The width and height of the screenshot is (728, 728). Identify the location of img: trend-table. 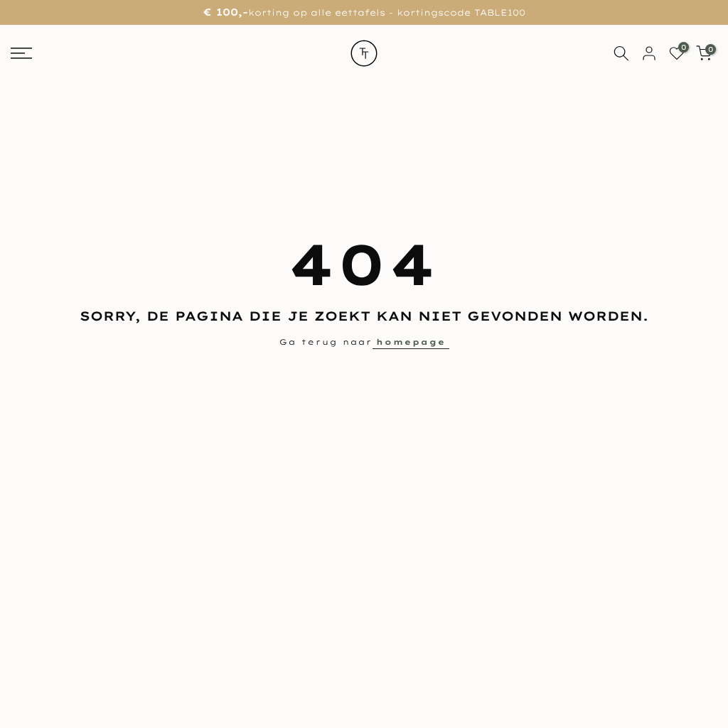
(364, 53).